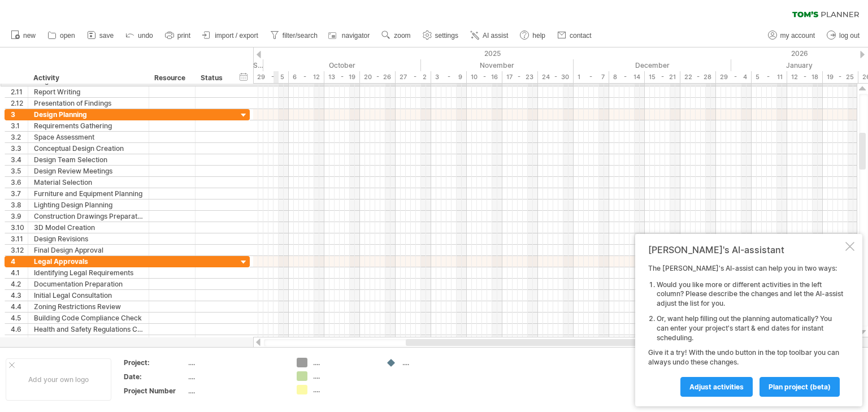  I want to click on div: Design Review Meetings, so click(88, 171).